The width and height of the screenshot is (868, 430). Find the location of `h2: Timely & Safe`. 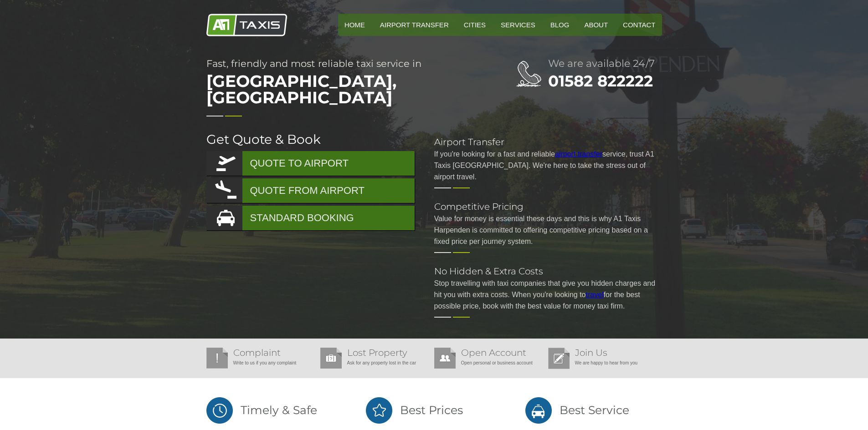

h2: Timely & Safe is located at coordinates (275, 410).